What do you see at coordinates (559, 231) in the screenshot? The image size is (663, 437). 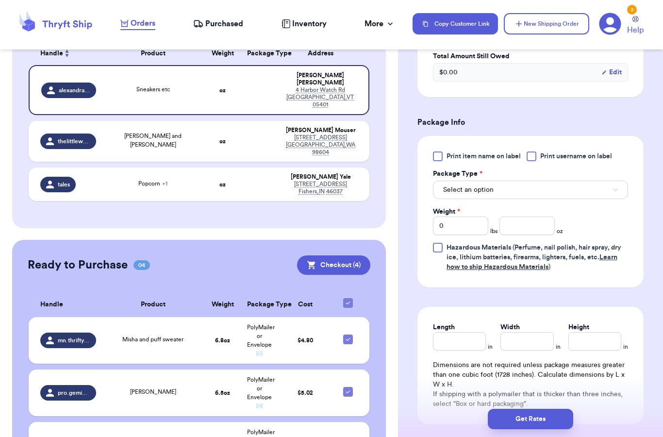 I see `span: oz` at bounding box center [559, 231].